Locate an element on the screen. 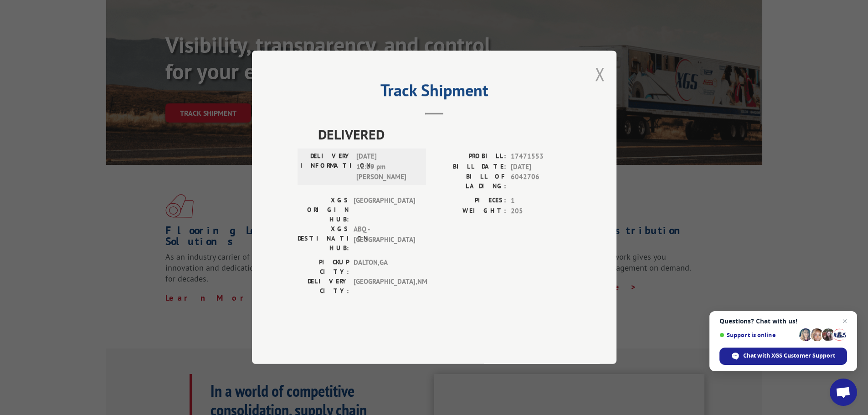 This screenshot has width=868, height=415. span: Close chat is located at coordinates (845, 321).